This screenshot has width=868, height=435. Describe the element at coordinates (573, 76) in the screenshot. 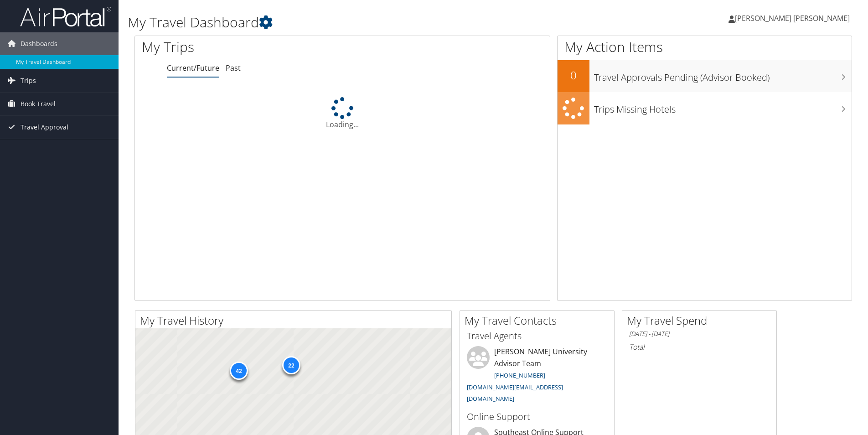

I see `h2: 0` at that location.